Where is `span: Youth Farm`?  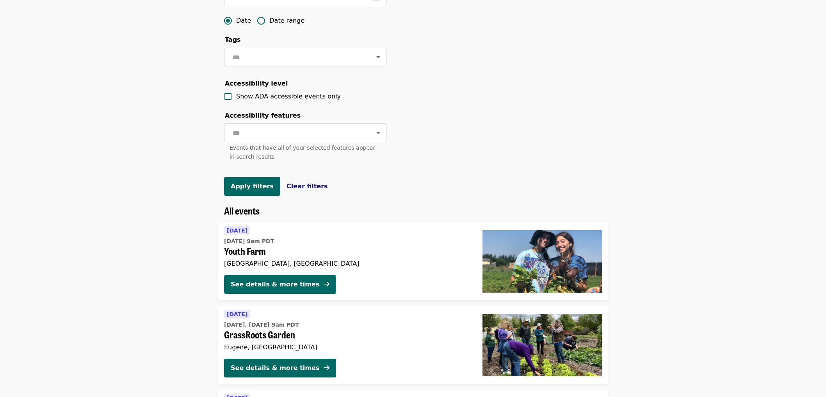 span: Youth Farm is located at coordinates (347, 251).